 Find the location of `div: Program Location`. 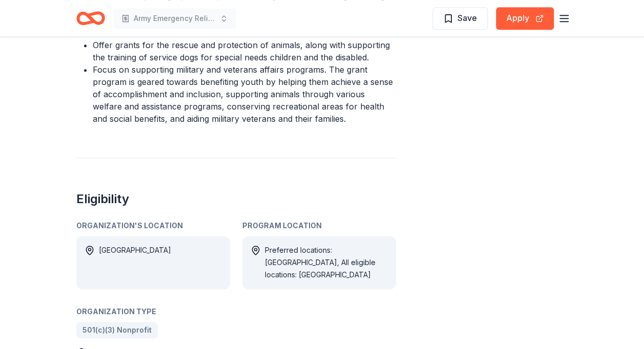

div: Program Location is located at coordinates (319, 226).